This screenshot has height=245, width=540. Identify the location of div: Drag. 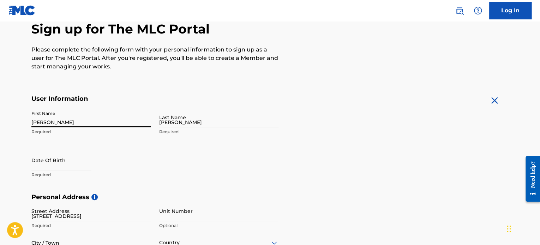
(509, 229).